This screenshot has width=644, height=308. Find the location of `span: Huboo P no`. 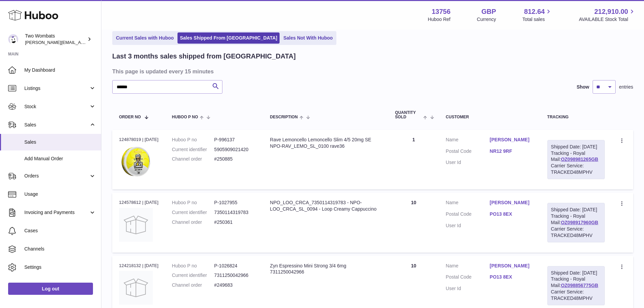

span: Huboo P no is located at coordinates (185, 117).